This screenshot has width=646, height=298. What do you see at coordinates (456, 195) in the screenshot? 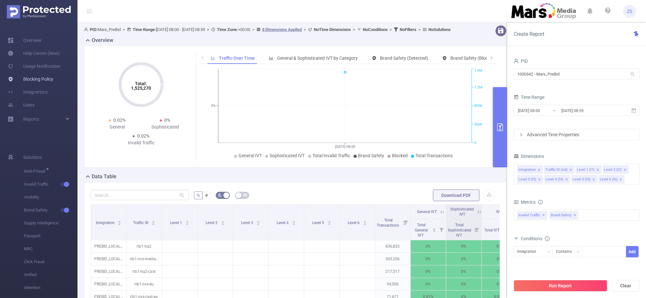
I see `button: Download PDF` at bounding box center [456, 195].